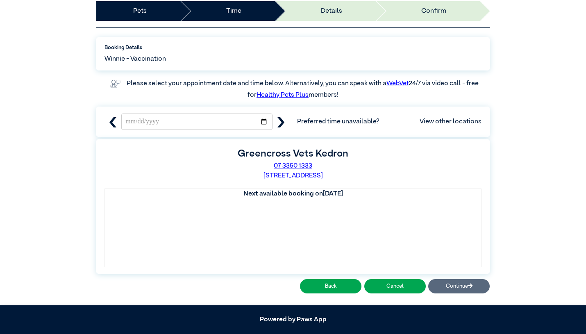 This screenshot has height=334, width=586. What do you see at coordinates (293, 320) in the screenshot?
I see `h5: Powered by Paws App` at bounding box center [293, 320].